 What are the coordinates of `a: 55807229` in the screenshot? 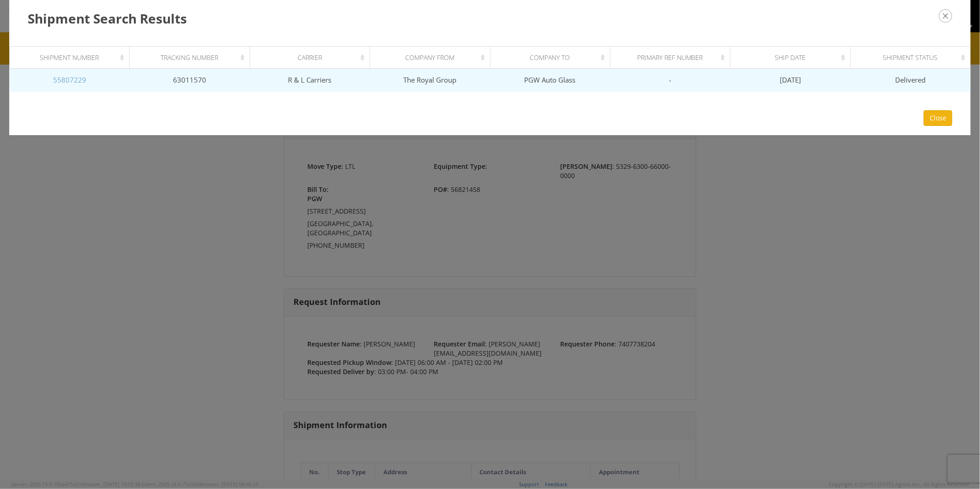 It's located at (69, 80).